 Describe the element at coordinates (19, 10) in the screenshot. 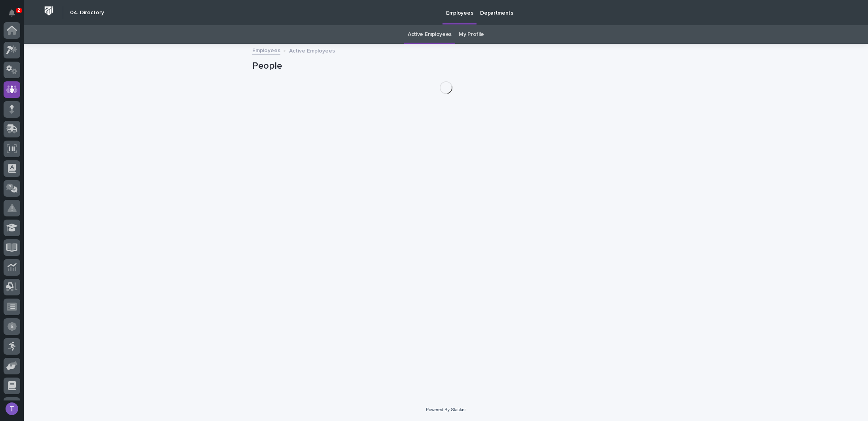

I see `p: 2` at that location.